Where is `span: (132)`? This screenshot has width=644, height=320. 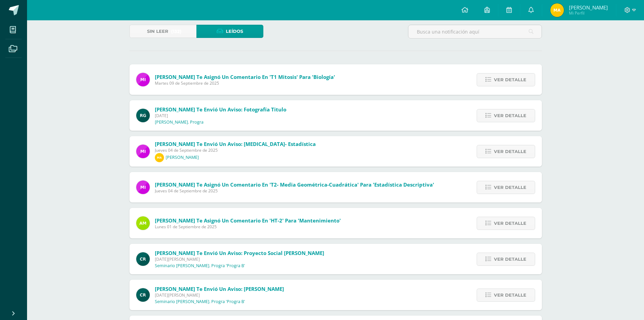 span: (132) is located at coordinates (176, 31).